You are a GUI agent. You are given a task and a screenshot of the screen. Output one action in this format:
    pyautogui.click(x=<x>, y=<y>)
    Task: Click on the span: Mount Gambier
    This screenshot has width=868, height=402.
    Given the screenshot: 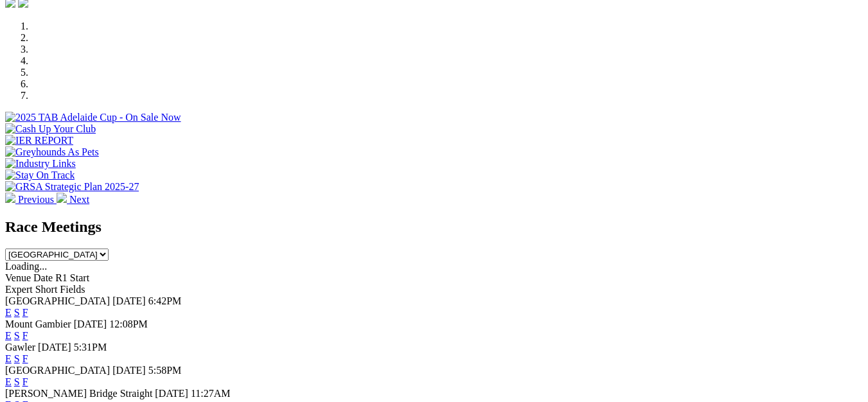 What is the action you would take?
    pyautogui.click(x=38, y=324)
    